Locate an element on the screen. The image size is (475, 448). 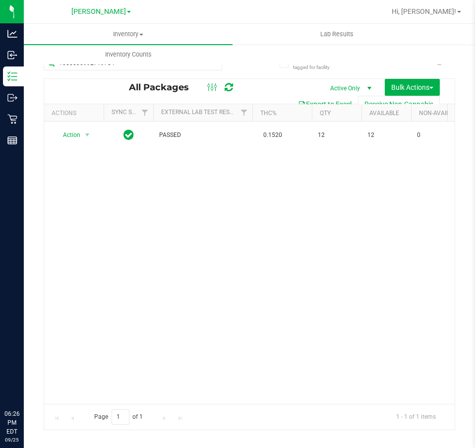
button: Receive Non-Cannabis is located at coordinates (399, 104).